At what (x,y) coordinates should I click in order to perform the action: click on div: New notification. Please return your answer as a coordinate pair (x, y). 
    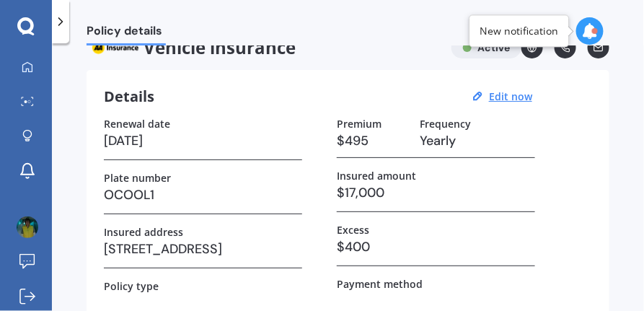
    Looking at the image, I should click on (519, 31).